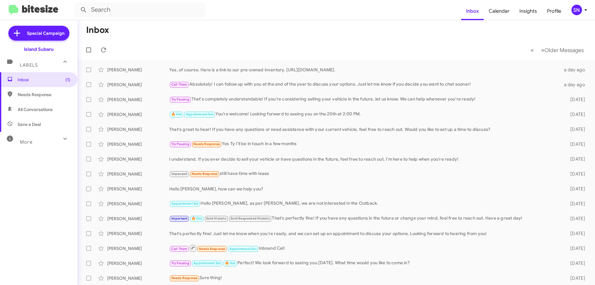  Describe the element at coordinates (554, 11) in the screenshot. I see `a: Profile` at that location.